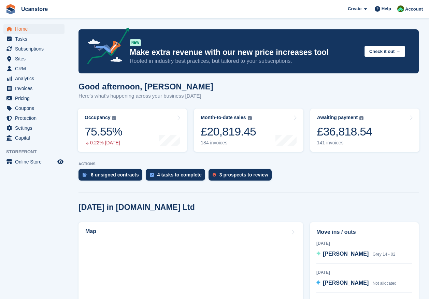 This screenshot has height=299, width=429. Describe the element at coordinates (385, 51) in the screenshot. I see `button: Check it out →` at that location.